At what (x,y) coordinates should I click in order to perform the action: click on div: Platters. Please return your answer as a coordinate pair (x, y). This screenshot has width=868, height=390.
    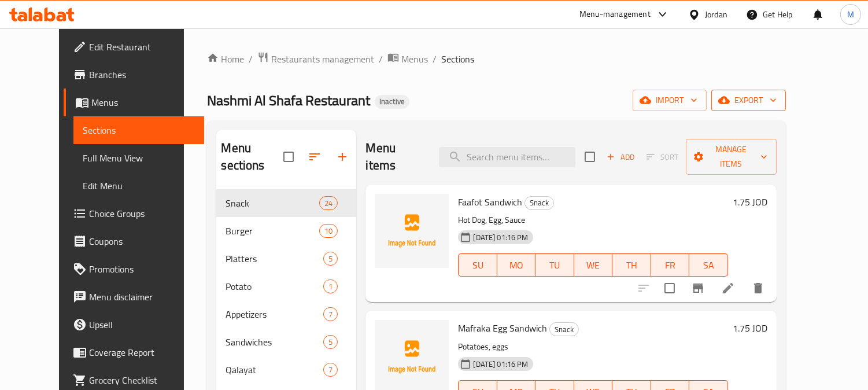
    Looking at the image, I should click on (274, 259).